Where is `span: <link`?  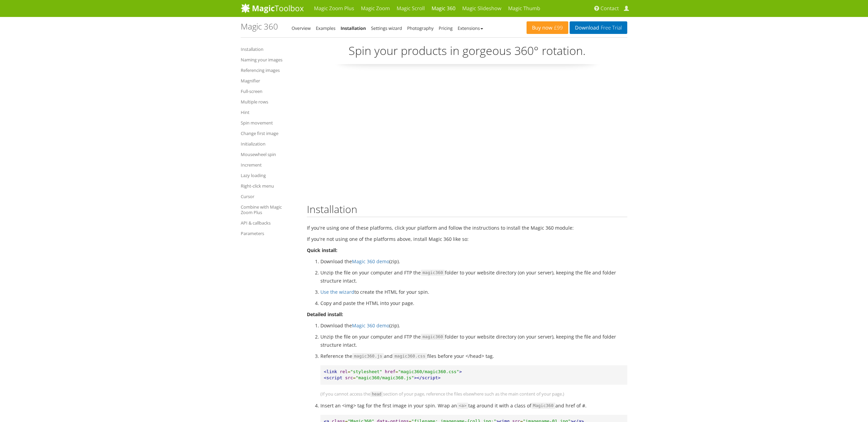 span: <link is located at coordinates (330, 372).